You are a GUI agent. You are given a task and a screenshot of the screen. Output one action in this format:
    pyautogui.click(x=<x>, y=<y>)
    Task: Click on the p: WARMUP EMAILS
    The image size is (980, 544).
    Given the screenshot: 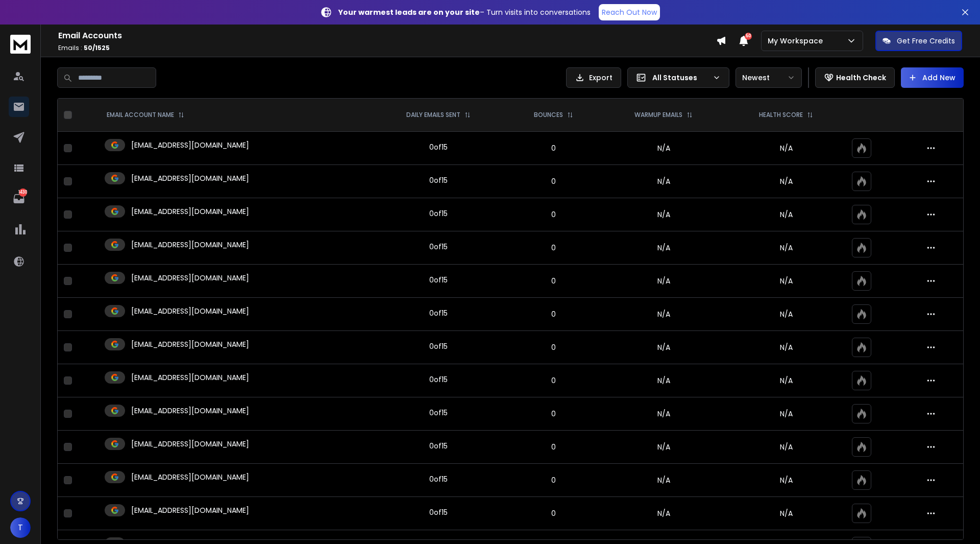 What is the action you would take?
    pyautogui.click(x=658, y=115)
    